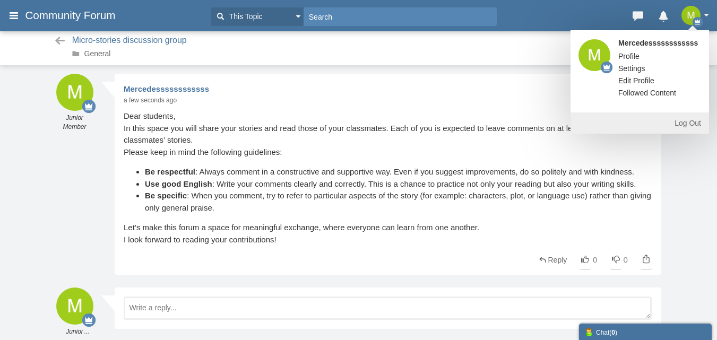 This screenshot has height=340, width=717. What do you see at coordinates (398, 202) in the screenshot?
I see `div: : When you comment, try to refer to particular aspects of the story (for example: characters, plo...` at bounding box center [398, 202].